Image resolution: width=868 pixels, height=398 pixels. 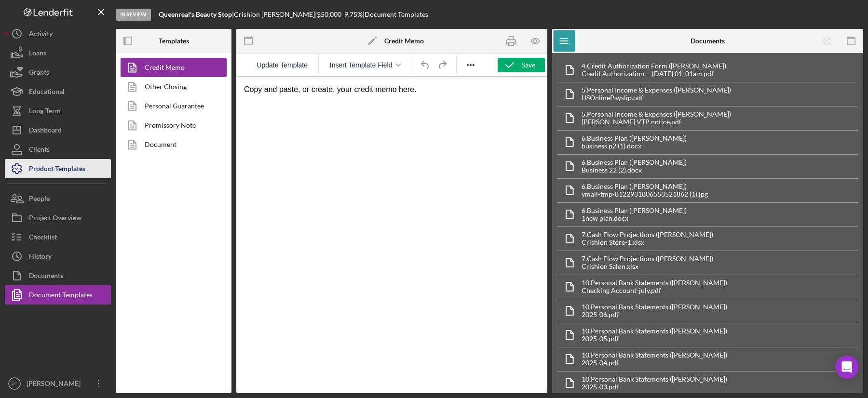 I want to click on b: Documents, so click(x=707, y=41).